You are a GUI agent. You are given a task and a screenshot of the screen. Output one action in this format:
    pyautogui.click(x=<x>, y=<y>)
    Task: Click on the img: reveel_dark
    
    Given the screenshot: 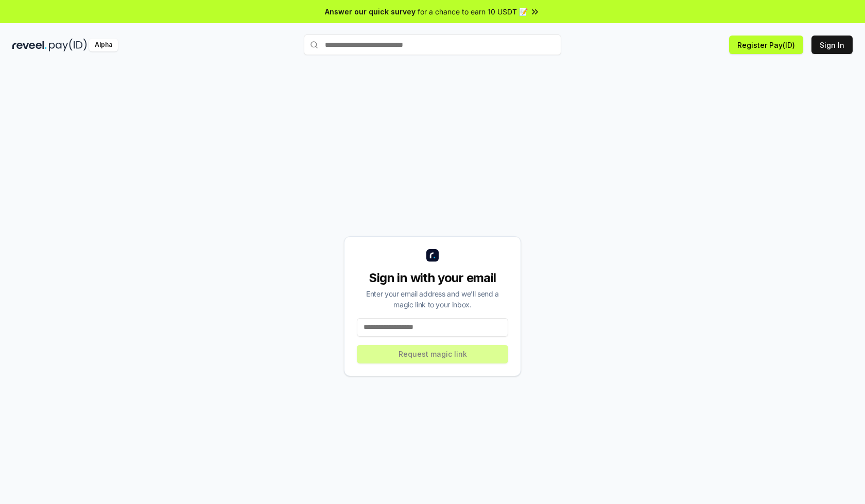 What is the action you would take?
    pyautogui.click(x=29, y=45)
    